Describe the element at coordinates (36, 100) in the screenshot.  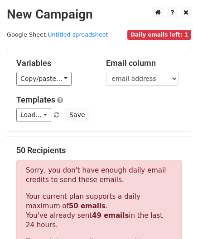
I see `a: Templates` at that location.